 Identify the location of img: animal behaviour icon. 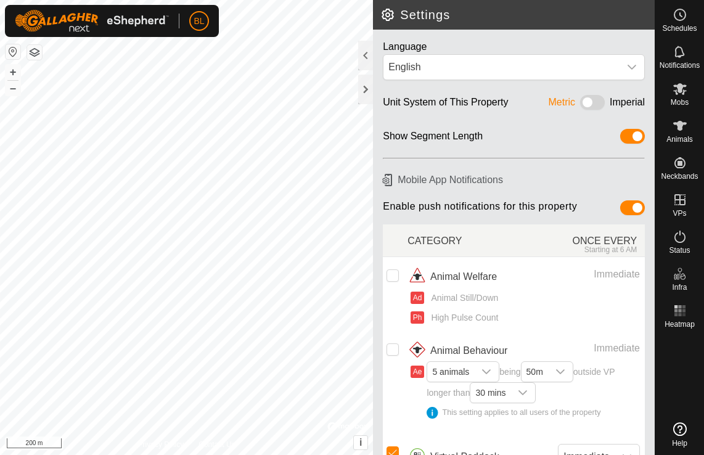
(417, 351).